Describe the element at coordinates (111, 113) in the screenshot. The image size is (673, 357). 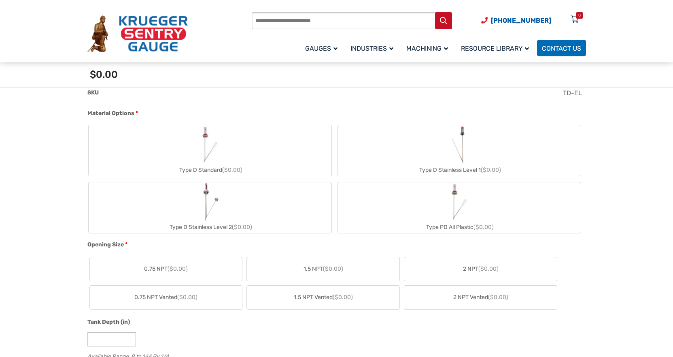
I see `span: Material Options` at that location.